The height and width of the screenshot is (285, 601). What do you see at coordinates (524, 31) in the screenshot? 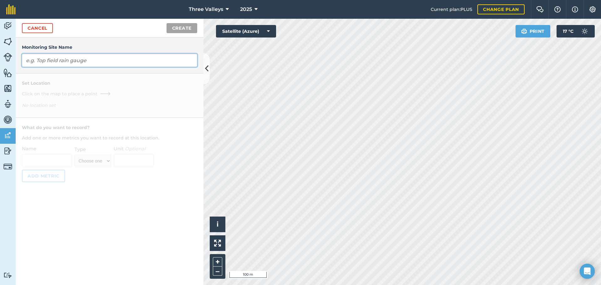
I see `img: svg+xml;base64,PHN2ZyB4bWxucz0iaHR0cDovL3d3dy53My5vcmcvMjAwMC9zdmciIHdpZHRoPSIxOSIgaGVpZ2h0PSIyNC...` at bounding box center [524, 31].